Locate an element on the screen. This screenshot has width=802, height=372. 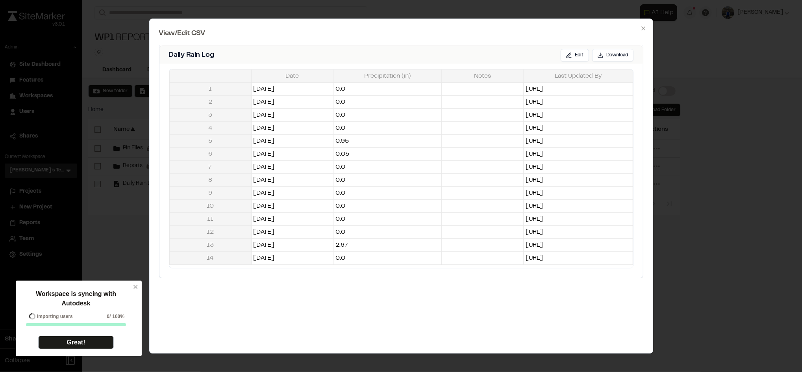
th: Date is located at coordinates (292, 76).